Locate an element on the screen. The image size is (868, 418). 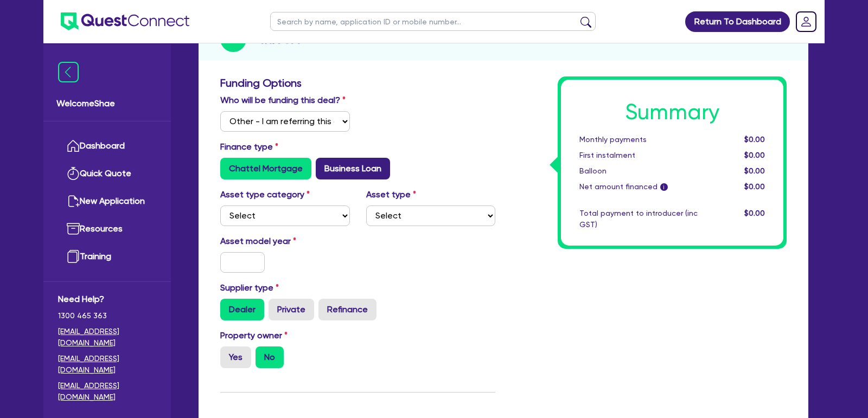
img: quest-connect-logo-blue is located at coordinates (124, 21).